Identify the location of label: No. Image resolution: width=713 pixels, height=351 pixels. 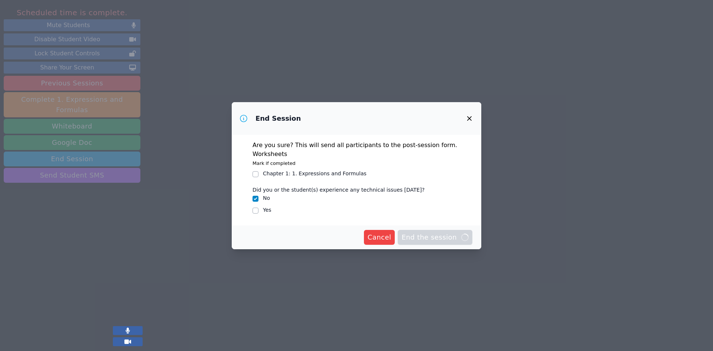
(266, 198).